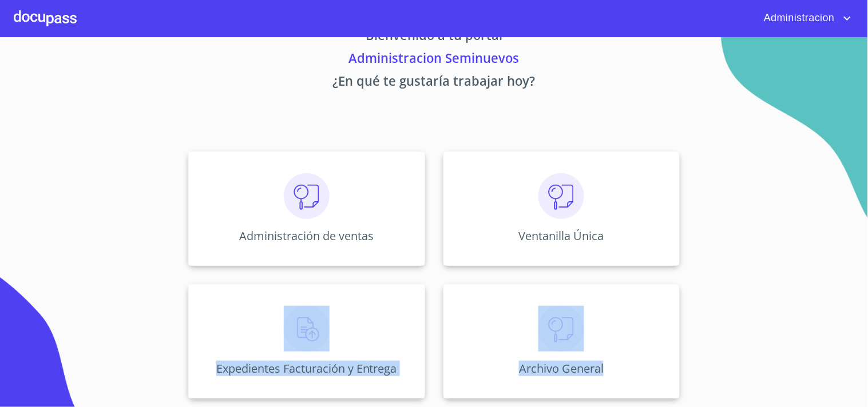  Describe the element at coordinates (434, 83) in the screenshot. I see `p: ¿En qué te gustaría trabajar hoy?` at that location.